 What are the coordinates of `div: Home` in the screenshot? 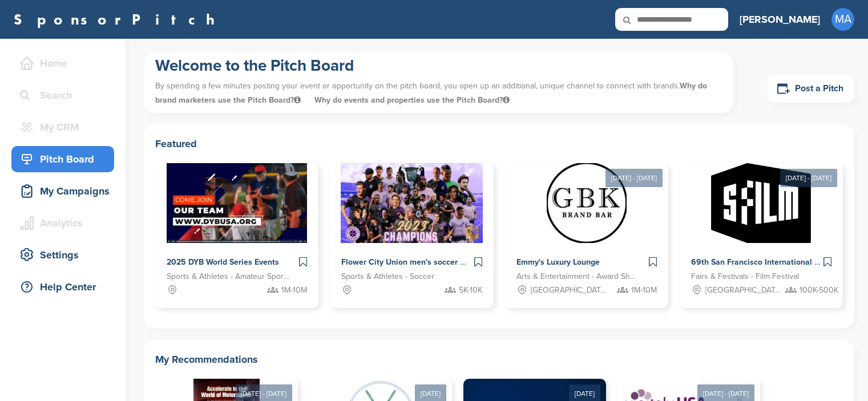 It's located at (65, 63).